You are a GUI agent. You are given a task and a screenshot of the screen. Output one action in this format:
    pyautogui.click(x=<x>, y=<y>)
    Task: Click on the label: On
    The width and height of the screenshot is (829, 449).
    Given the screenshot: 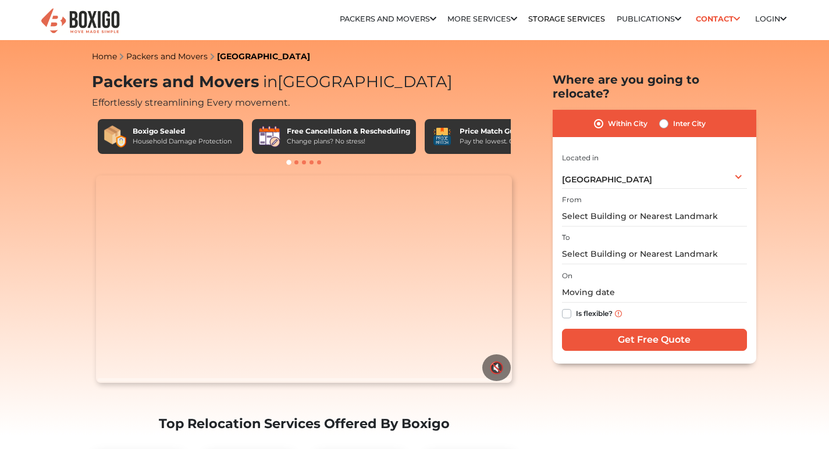 What is the action you would take?
    pyautogui.click(x=567, y=276)
    